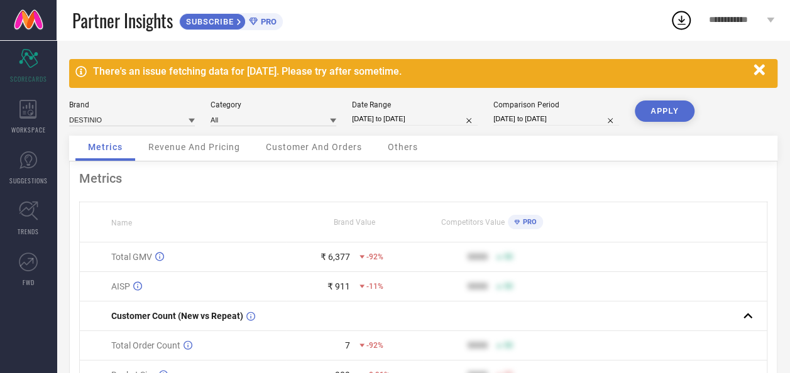 This screenshot has height=373, width=790. What do you see at coordinates (121, 223) in the screenshot?
I see `span: Name` at bounding box center [121, 223].